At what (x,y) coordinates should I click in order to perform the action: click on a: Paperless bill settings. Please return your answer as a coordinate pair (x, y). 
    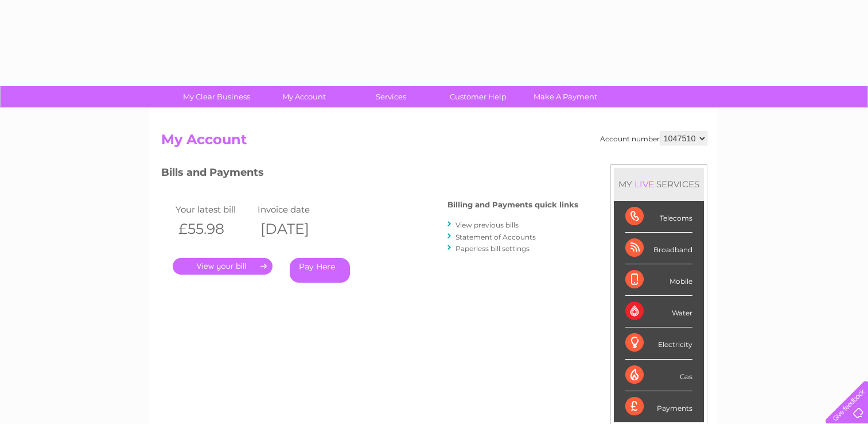
    Looking at the image, I should click on (493, 248).